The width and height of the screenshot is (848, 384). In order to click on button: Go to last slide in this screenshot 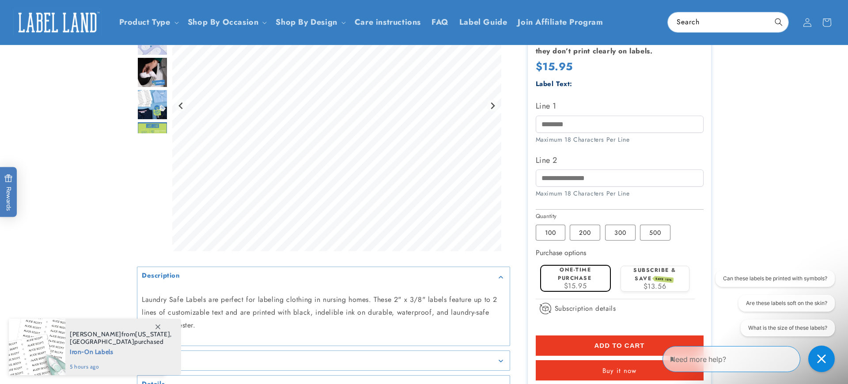, I will do `click(181, 106)`.